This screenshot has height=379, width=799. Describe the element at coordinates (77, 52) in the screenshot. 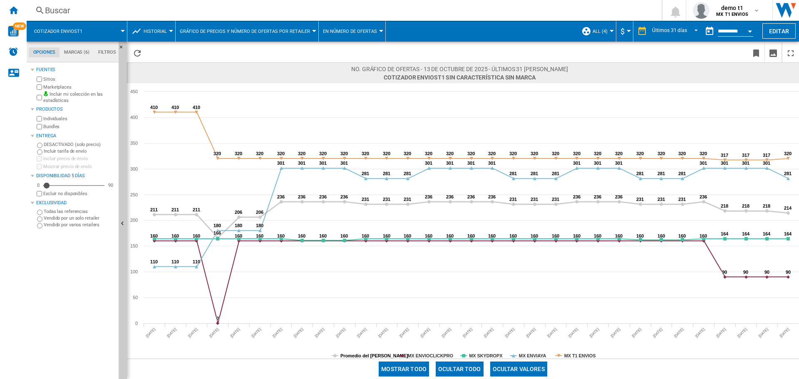

I see `md-tab-item: Marcas (6)` at that location.